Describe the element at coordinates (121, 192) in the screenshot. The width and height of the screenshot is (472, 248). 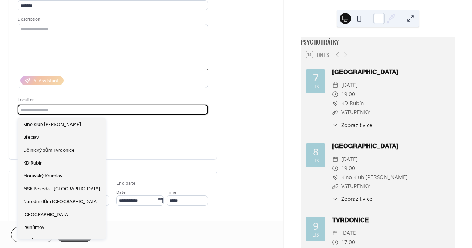
I see `span: Date` at that location.